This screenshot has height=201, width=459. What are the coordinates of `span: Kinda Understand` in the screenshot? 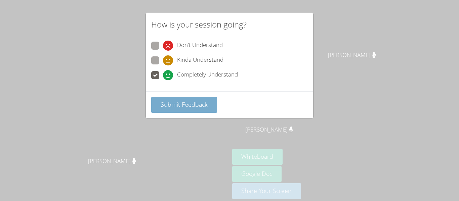 It's located at (200, 61).